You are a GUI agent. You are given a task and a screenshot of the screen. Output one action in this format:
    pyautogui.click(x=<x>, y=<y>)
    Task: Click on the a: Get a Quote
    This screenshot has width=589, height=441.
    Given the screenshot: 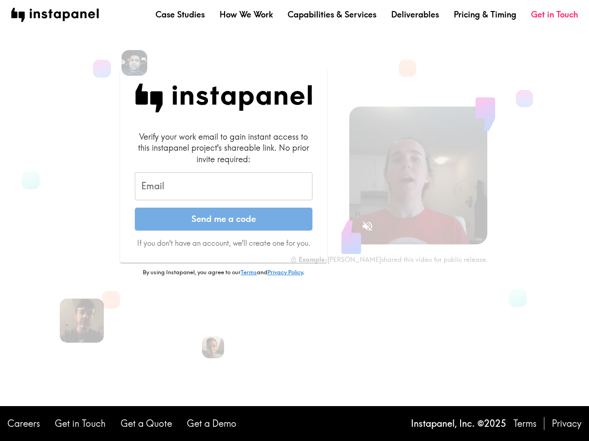 What is the action you would take?
    pyautogui.click(x=146, y=424)
    